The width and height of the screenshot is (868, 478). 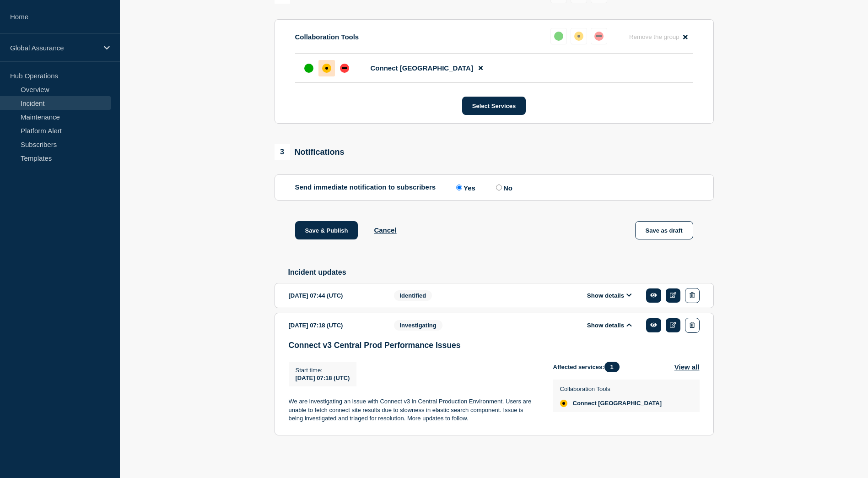 What do you see at coordinates (366, 187) in the screenshot?
I see `p: Send immediate notification to subscribers` at bounding box center [366, 187].